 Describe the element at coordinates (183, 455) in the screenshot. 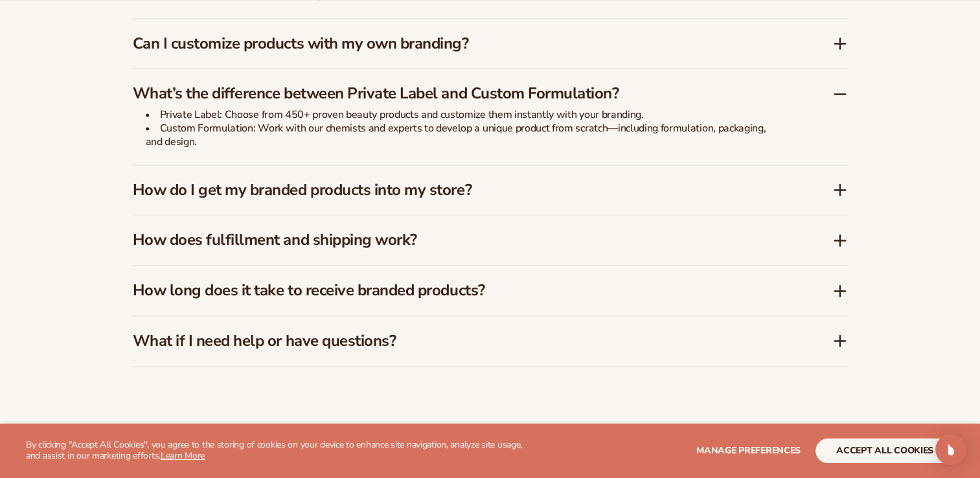

I see `a: Learn More` at that location.